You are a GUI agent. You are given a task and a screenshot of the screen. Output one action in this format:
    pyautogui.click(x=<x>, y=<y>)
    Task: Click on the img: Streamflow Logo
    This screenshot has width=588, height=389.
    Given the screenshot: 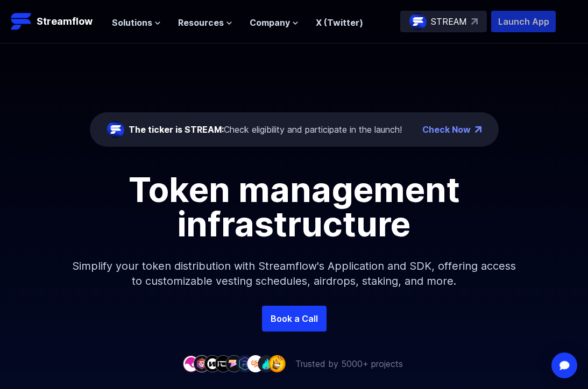 What is the action you would take?
    pyautogui.click(x=21, y=21)
    